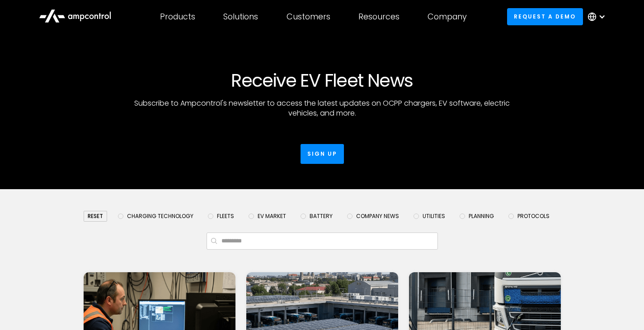  Describe the element at coordinates (377, 216) in the screenshot. I see `span: Company News` at that location.